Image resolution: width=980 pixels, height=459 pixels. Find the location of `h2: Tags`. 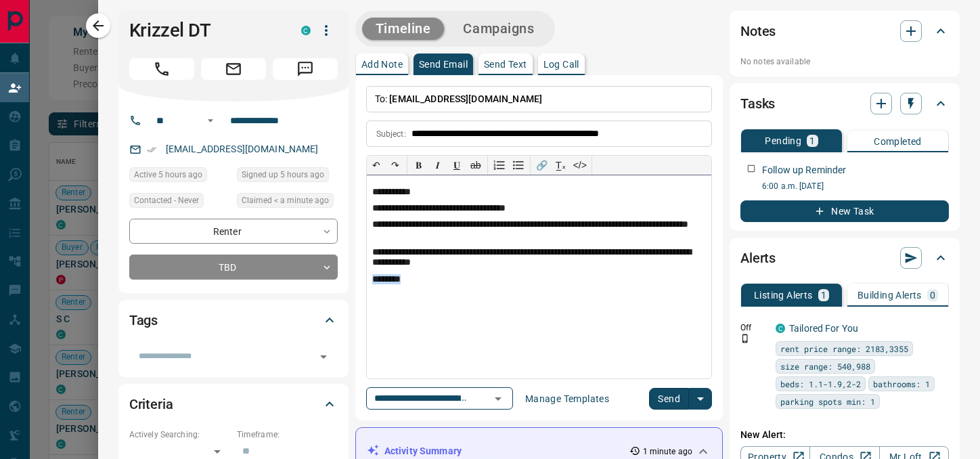

h2: Tags is located at coordinates (143, 321).